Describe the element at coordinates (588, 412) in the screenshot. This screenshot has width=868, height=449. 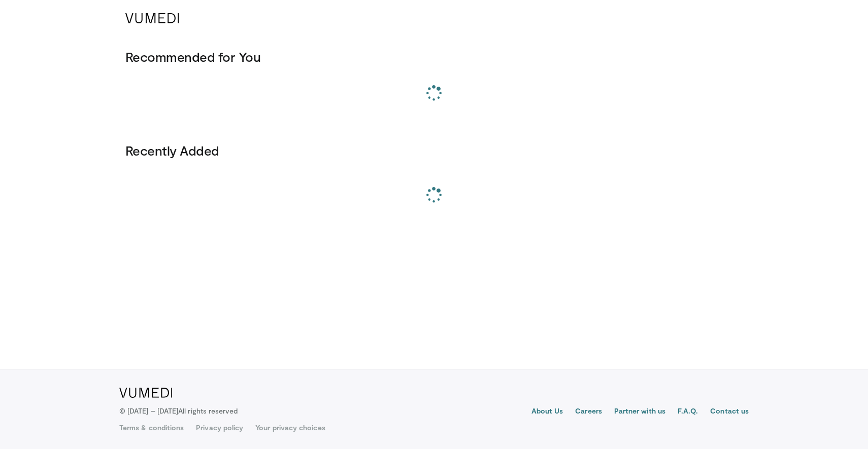
I see `a: Careers` at that location.